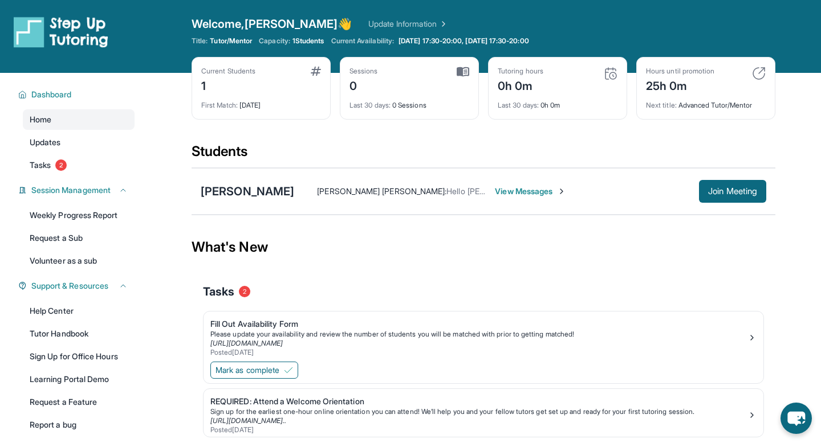 This screenshot has height=443, width=821. I want to click on a: Request a Feature, so click(79, 402).